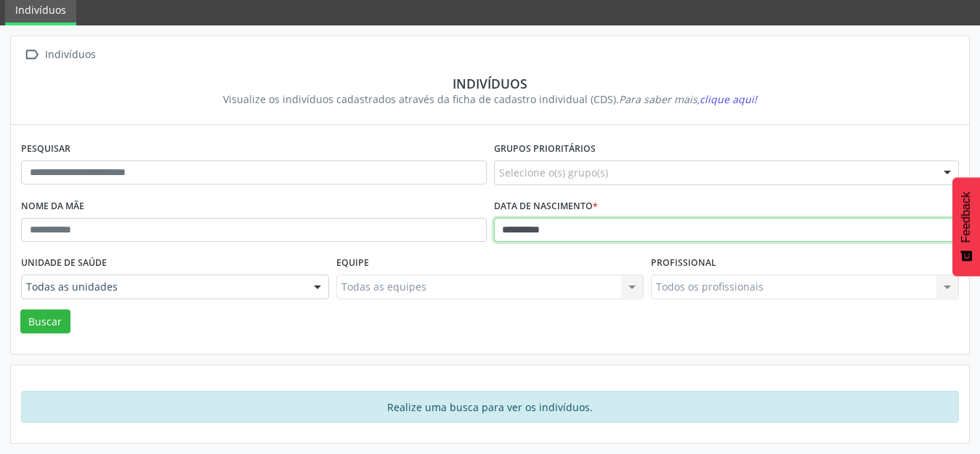 Image resolution: width=980 pixels, height=454 pixels. What do you see at coordinates (45, 322) in the screenshot?
I see `button: Buscar` at bounding box center [45, 322].